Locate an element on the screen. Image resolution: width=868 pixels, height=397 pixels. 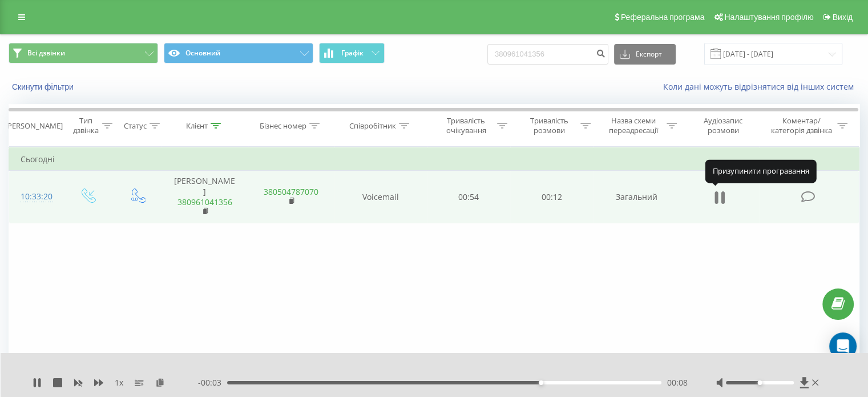
div: Статус is located at coordinates (135, 126).